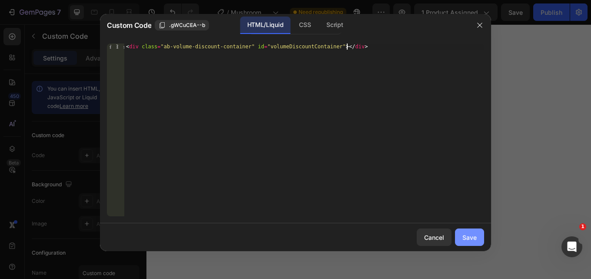 This screenshot has height=279, width=591. Describe the element at coordinates (470, 237) in the screenshot. I see `button: Save` at that location.